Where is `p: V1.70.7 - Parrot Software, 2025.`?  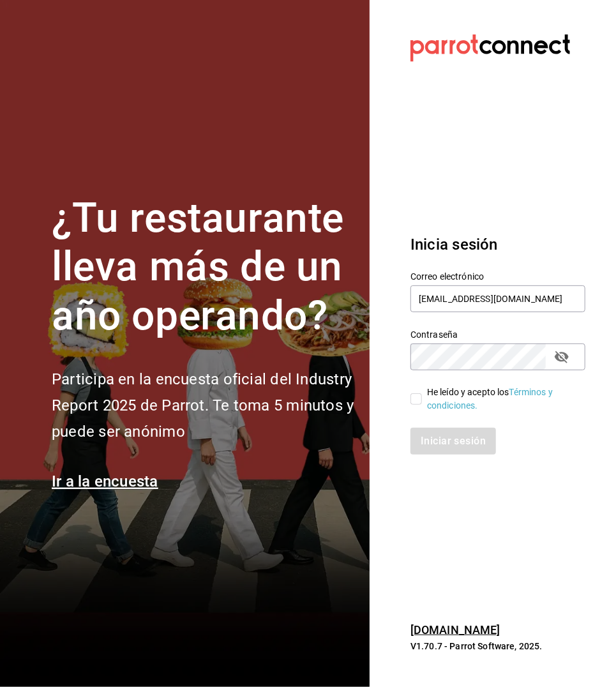 p: V1.70.7 - Parrot Software, 2025. is located at coordinates (498, 646).